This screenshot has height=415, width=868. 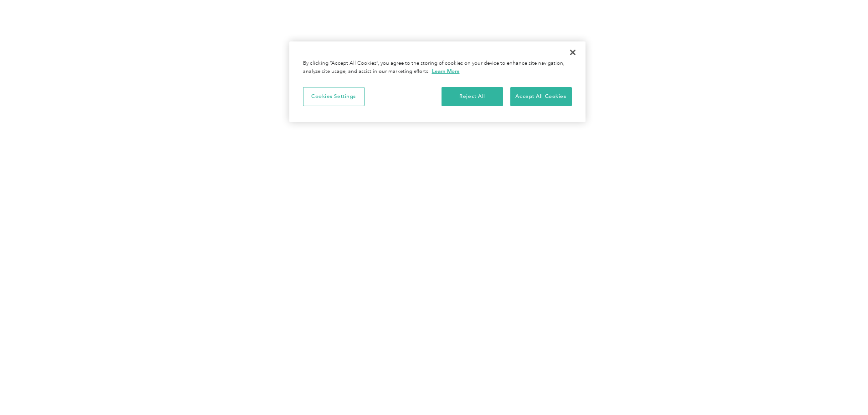 I want to click on button: Accept All Cookies, so click(x=541, y=96).